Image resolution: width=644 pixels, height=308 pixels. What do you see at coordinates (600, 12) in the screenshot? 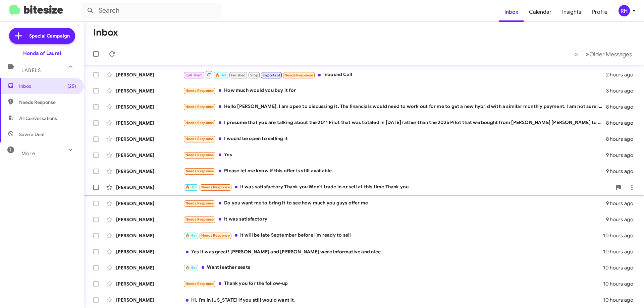
I see `span: Profile` at bounding box center [600, 12].